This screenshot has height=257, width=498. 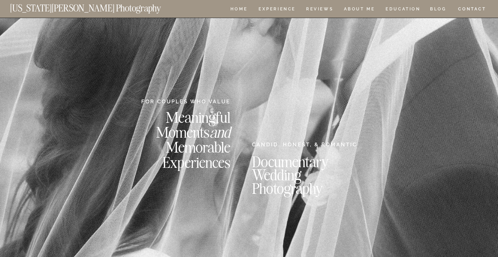 What do you see at coordinates (189, 139) in the screenshot?
I see `h2: Meaningful Moments Memorable Experiences` at bounding box center [189, 139].